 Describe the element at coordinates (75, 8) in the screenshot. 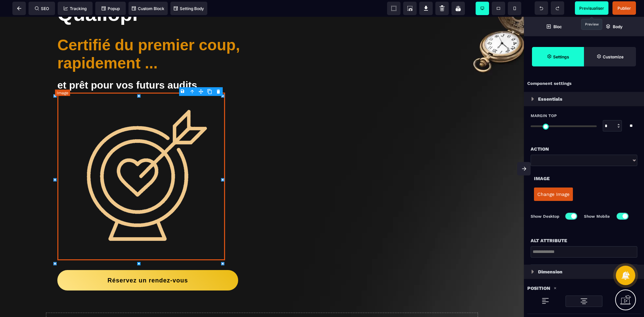

I see `span: Tracking` at that location.